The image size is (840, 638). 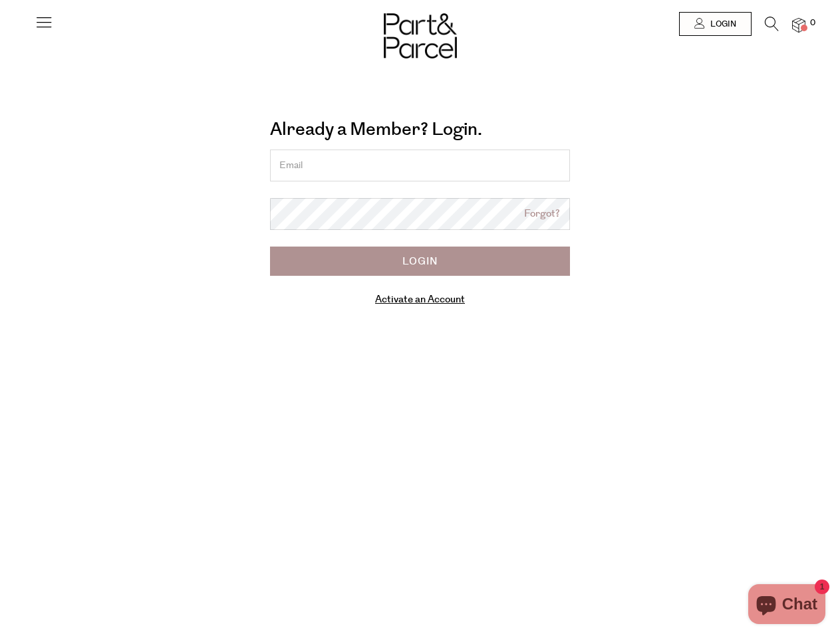 What do you see at coordinates (721, 24) in the screenshot?
I see `span: Login` at bounding box center [721, 24].